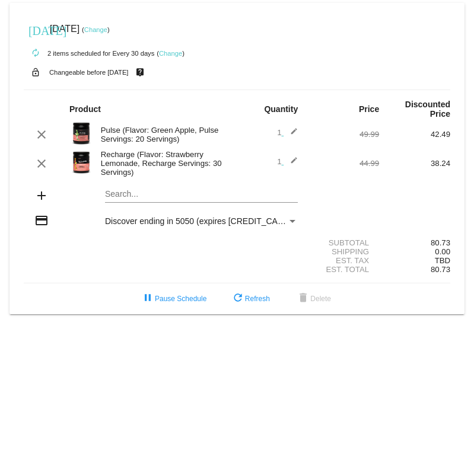 The width and height of the screenshot is (474, 476). Describe the element at coordinates (344, 269) in the screenshot. I see `div: Est. Total` at that location.